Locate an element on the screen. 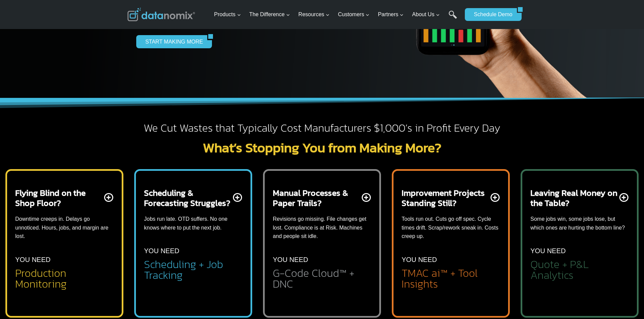 This screenshot has width=644, height=319. a: Search is located at coordinates (453, 18).